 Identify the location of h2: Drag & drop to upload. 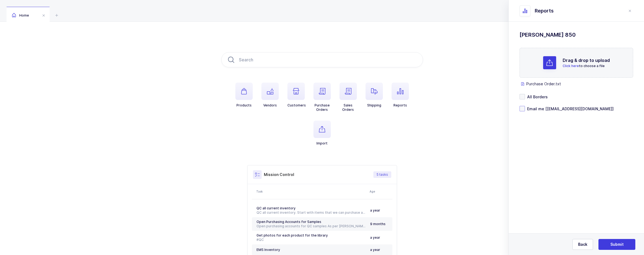
(587, 60).